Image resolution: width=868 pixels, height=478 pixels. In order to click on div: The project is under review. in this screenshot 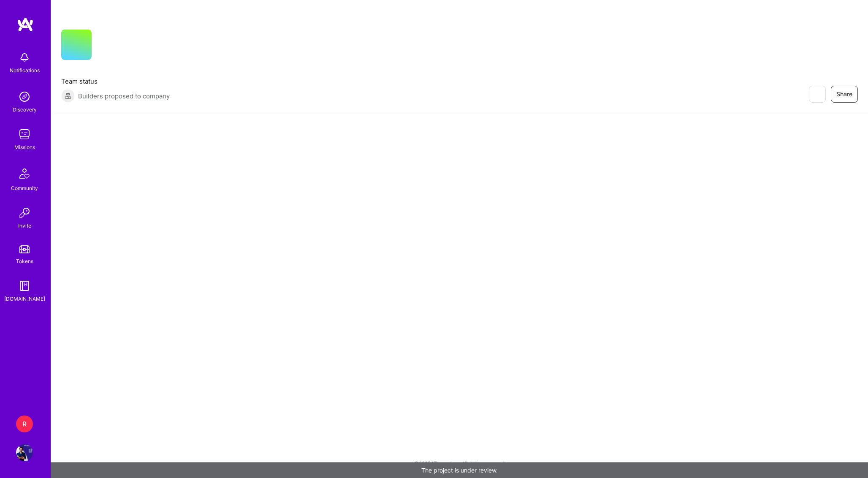, I will do `click(459, 469)`.